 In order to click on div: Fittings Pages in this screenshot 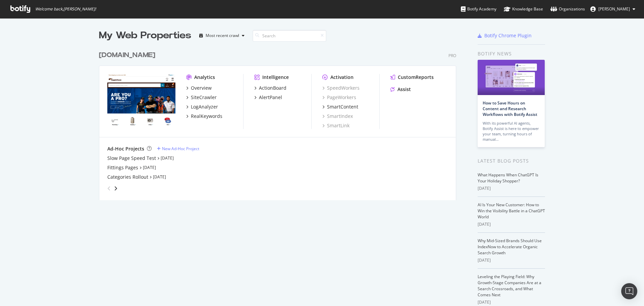, I will do `click(123, 168)`.